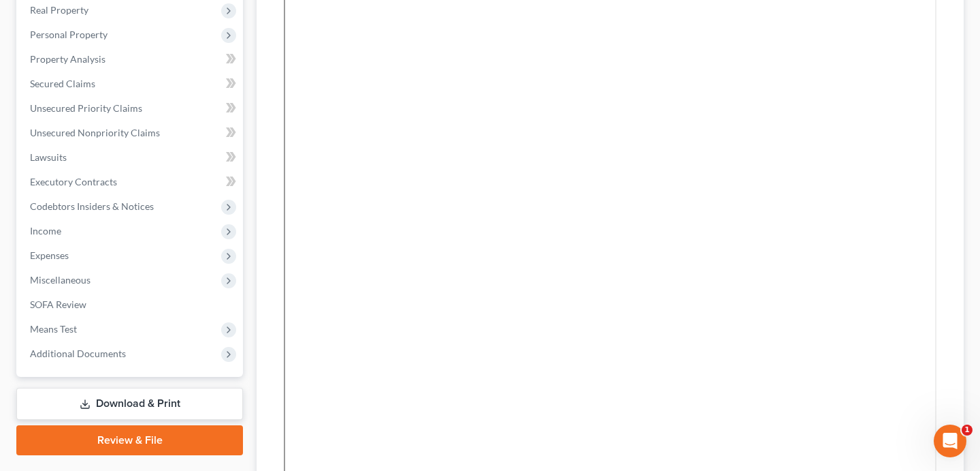  I want to click on span: Personal Property, so click(69, 34).